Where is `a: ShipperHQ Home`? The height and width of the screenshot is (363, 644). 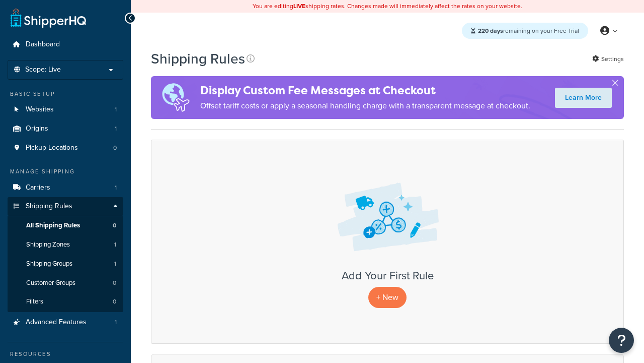 a: ShipperHQ Home is located at coordinates (48, 18).